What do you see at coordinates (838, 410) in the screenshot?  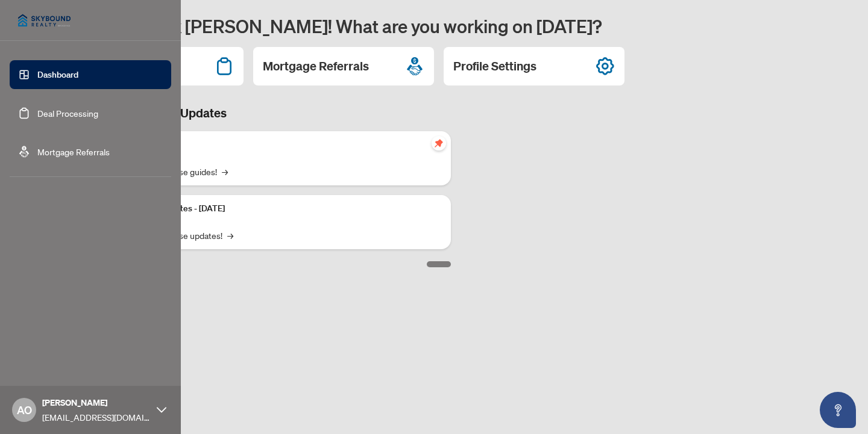 I see `button: Open asap` at bounding box center [838, 410].